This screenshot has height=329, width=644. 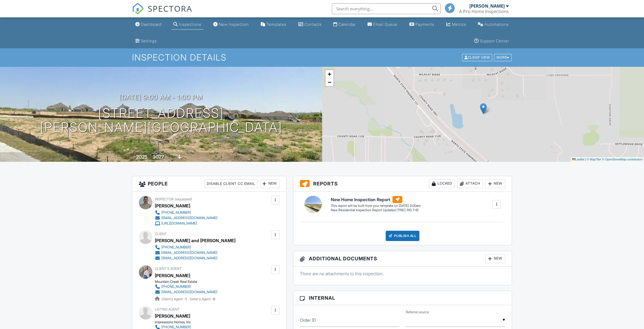 What do you see at coordinates (174, 299) in the screenshot?
I see `span: Client's Agent -` at bounding box center [174, 299].